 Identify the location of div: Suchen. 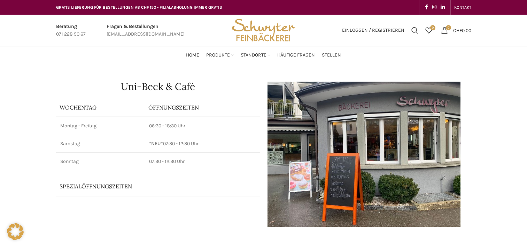
(415, 30).